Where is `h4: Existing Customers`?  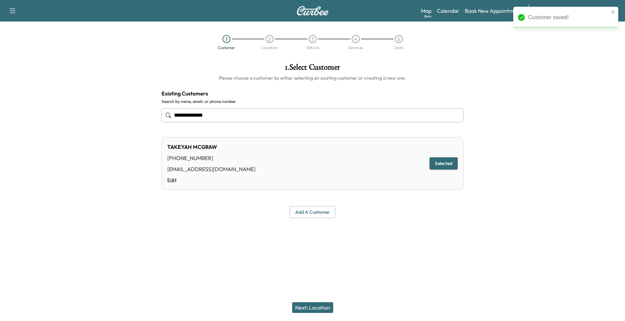
h4: Existing Customers is located at coordinates (312, 94).